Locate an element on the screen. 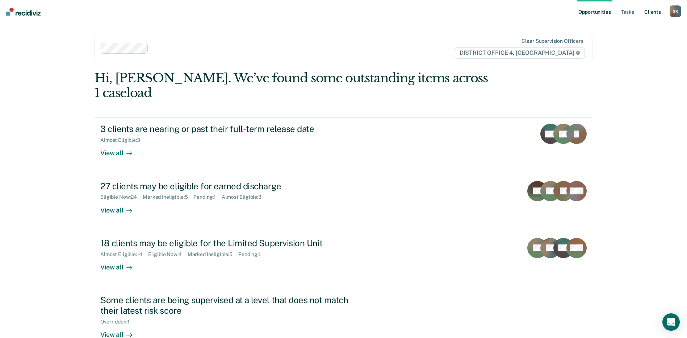 The image size is (687, 338). div: Clear supervision officers is located at coordinates (552, 41).